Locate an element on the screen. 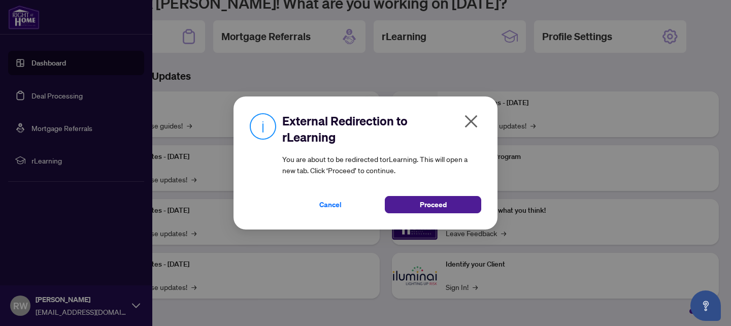  span: close is located at coordinates (471, 121).